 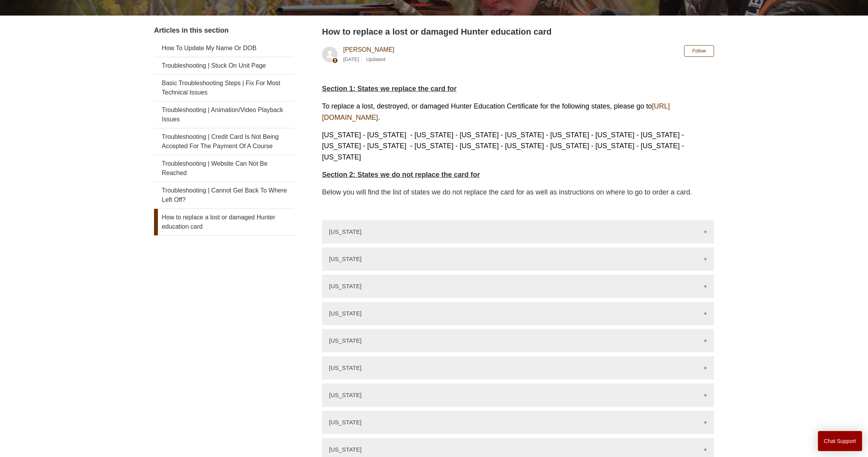 I want to click on a: Basic Troubleshooting Steps | Fix For Most Technical Issues, so click(x=224, y=87).